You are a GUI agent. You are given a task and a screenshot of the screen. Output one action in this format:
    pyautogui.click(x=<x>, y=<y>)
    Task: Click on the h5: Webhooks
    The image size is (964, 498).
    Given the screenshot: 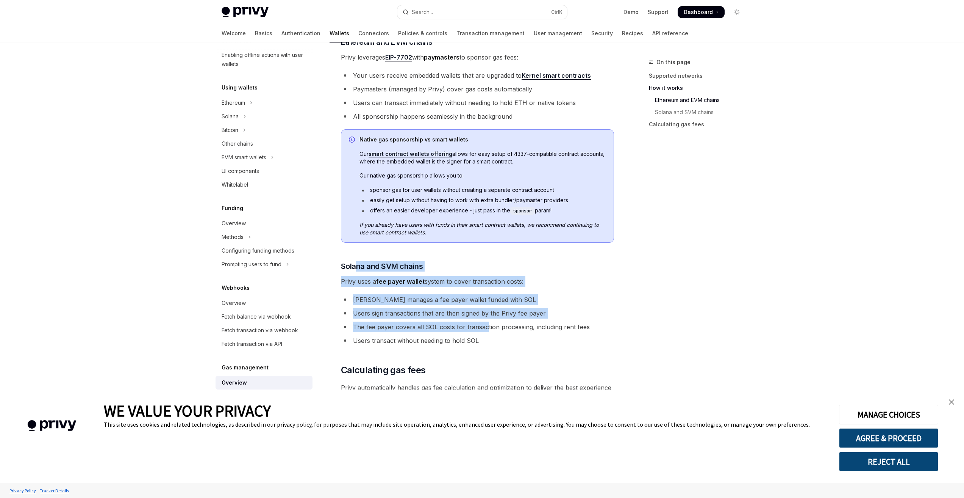 What is the action you would take?
    pyautogui.click(x=236, y=288)
    